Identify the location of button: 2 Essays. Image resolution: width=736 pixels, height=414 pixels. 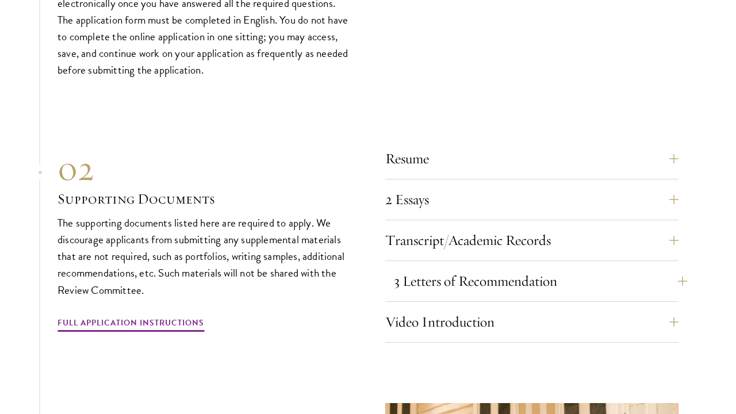
(532, 200).